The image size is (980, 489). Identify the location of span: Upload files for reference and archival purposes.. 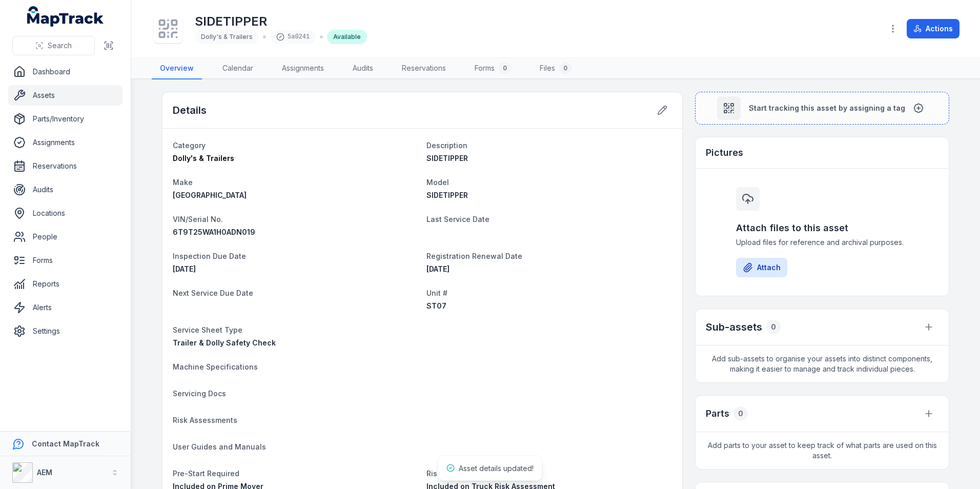
(822, 243).